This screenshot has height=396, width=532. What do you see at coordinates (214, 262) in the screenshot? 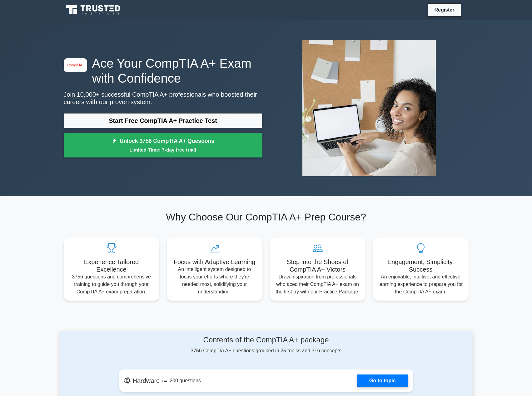
I see `h5: Focus with Adaptive Learning` at bounding box center [214, 262].